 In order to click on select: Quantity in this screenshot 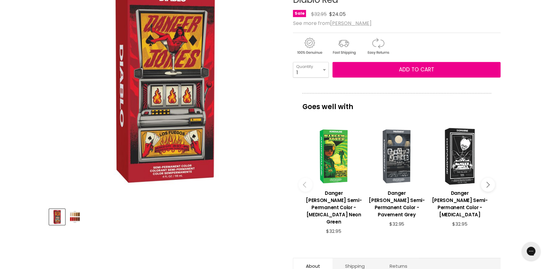, I will do `click(311, 70)`.